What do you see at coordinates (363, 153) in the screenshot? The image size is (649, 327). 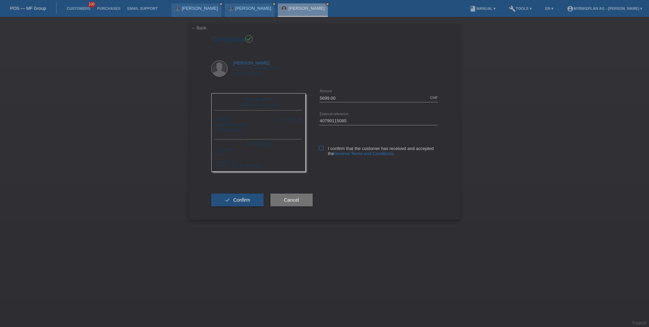 I see `a: General Terms and Conditions` at bounding box center [363, 153].